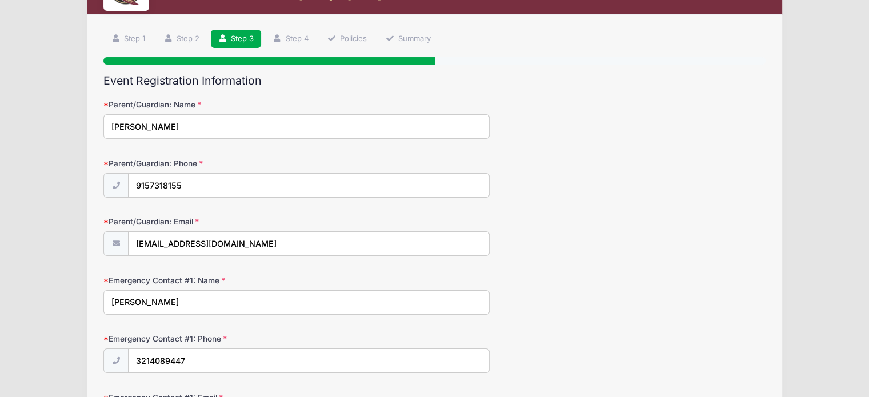  What do you see at coordinates (434, 81) in the screenshot?
I see `h2: Event Registration Information` at bounding box center [434, 81].